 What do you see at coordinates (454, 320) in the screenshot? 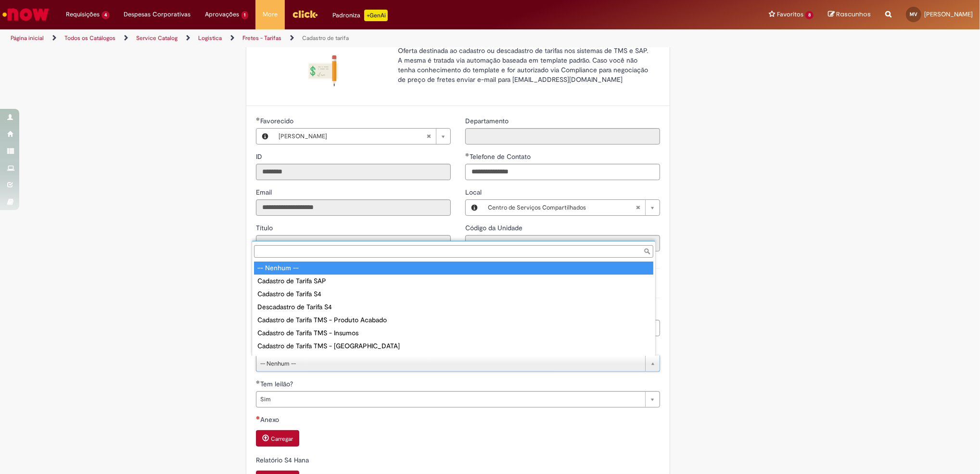
I see `div: Cadastro de Tarifa TMS - Produto Acabado` at bounding box center [454, 320].